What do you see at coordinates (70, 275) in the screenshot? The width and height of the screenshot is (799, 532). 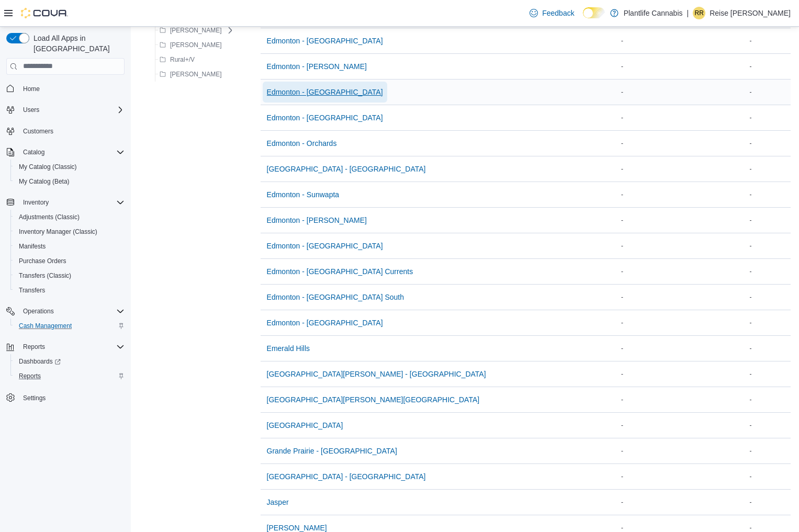 I see `button: Transfers (Classic)` at bounding box center [70, 275].